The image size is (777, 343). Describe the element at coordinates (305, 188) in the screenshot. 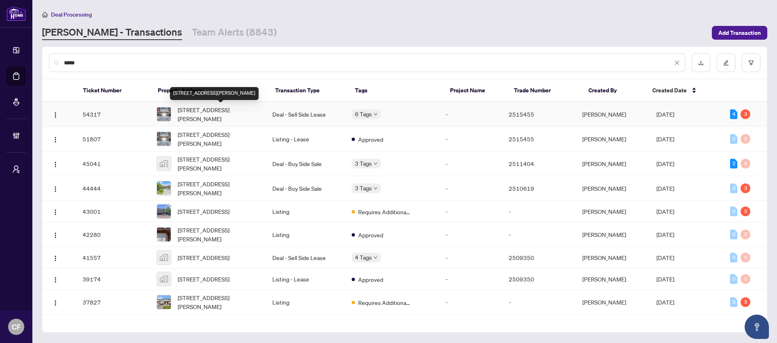

I see `td: Deal - Buy Side Sale` at that location.